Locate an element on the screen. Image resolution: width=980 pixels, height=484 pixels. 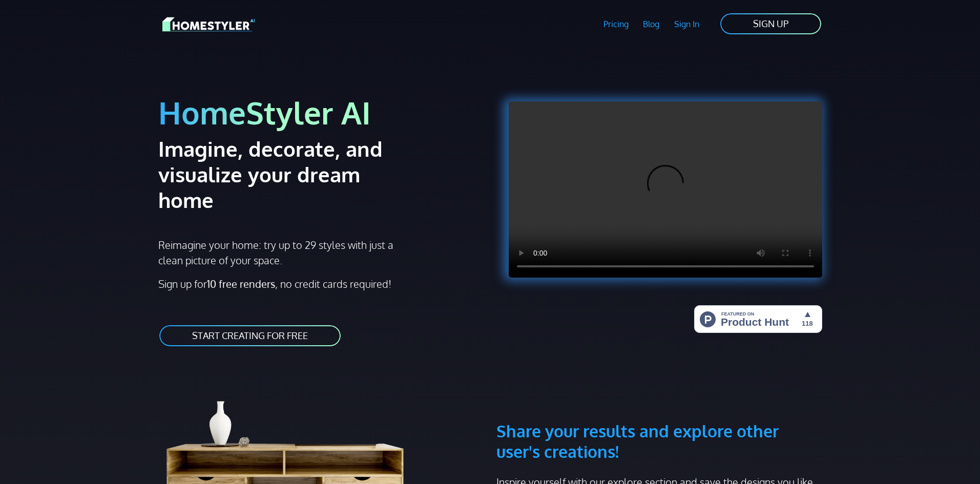
a: Pricing is located at coordinates (616, 24).